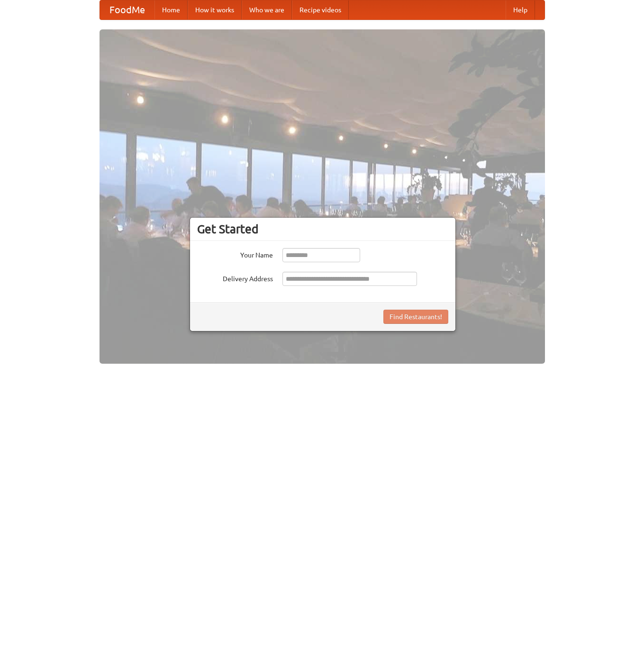  I want to click on a: FoodMe, so click(127, 10).